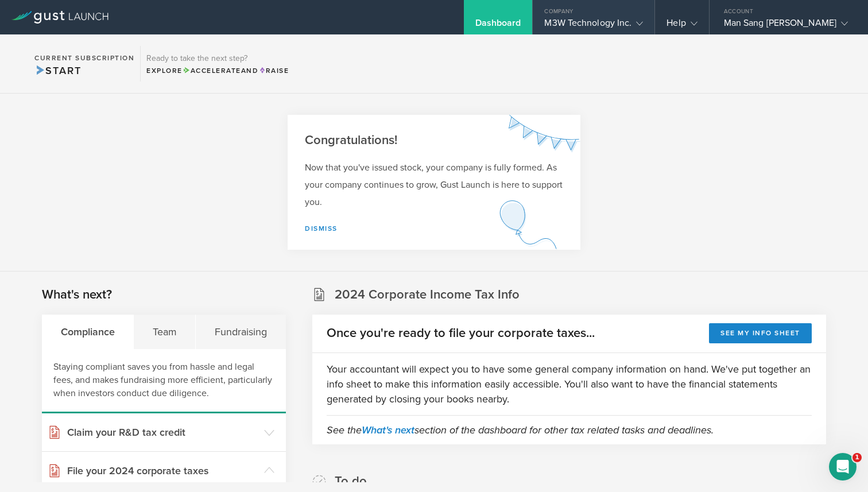 Image resolution: width=868 pixels, height=492 pixels. Describe the element at coordinates (163, 471) in the screenshot. I see `h3: File your 2024 corporate taxes` at that location.